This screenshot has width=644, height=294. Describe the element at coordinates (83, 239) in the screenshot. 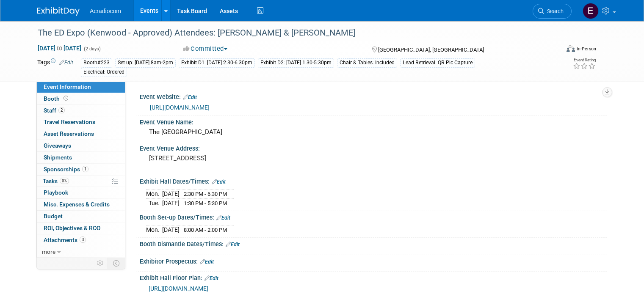

I see `span: 3` at that location.